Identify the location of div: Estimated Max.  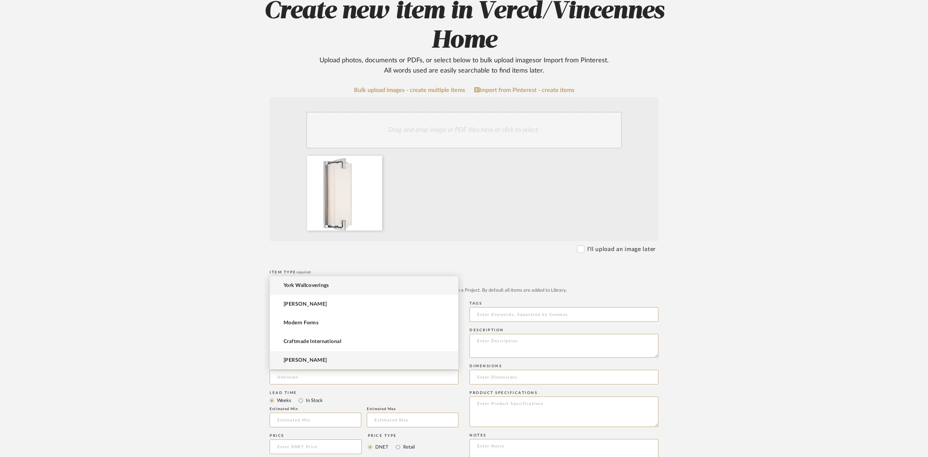
(413, 409).